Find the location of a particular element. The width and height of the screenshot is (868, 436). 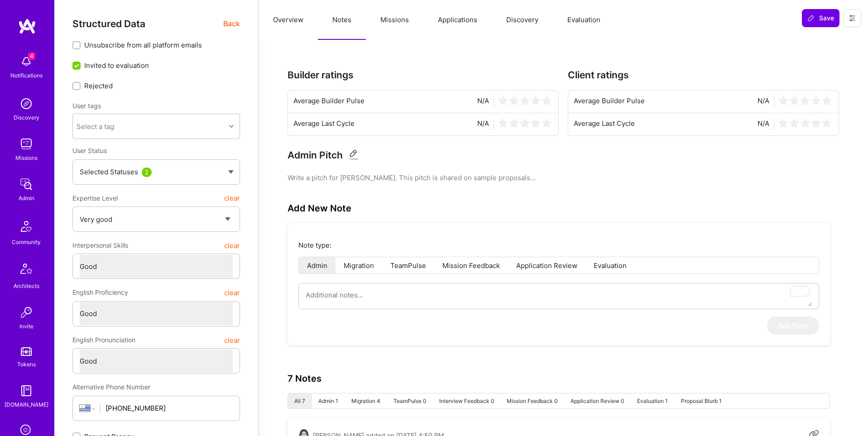

button: Save is located at coordinates (821, 18).